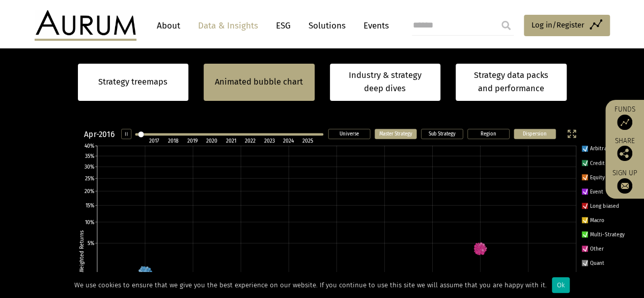 This screenshot has width=644, height=298. What do you see at coordinates (327, 25) in the screenshot?
I see `a: Solutions` at bounding box center [327, 25].